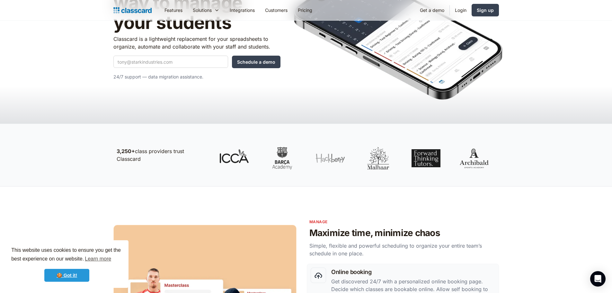 Image resolution: width=612 pixels, height=293 pixels. What do you see at coordinates (197, 62) in the screenshot?
I see `form: Quick Demo Form` at bounding box center [197, 62].